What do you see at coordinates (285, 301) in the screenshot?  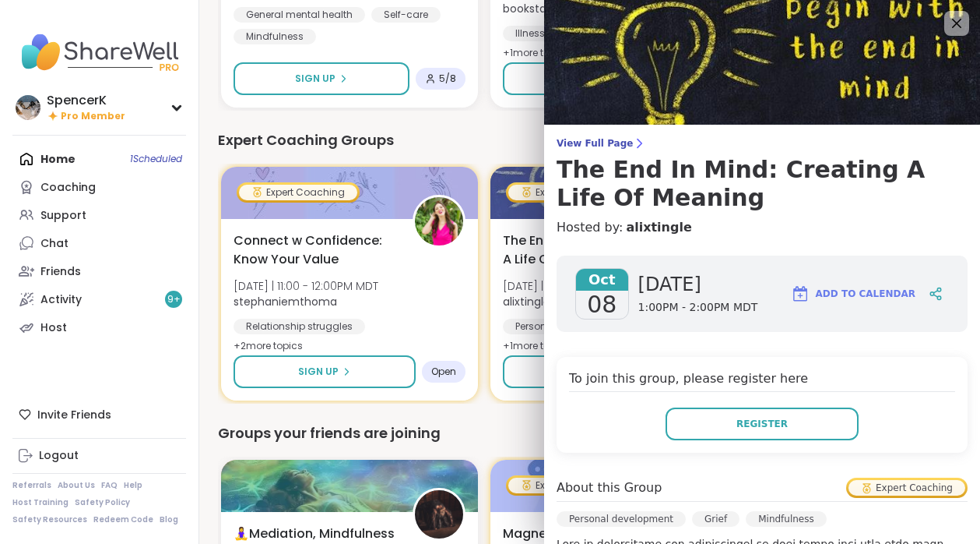 I see `b: stephaniemthoma` at bounding box center [285, 301].